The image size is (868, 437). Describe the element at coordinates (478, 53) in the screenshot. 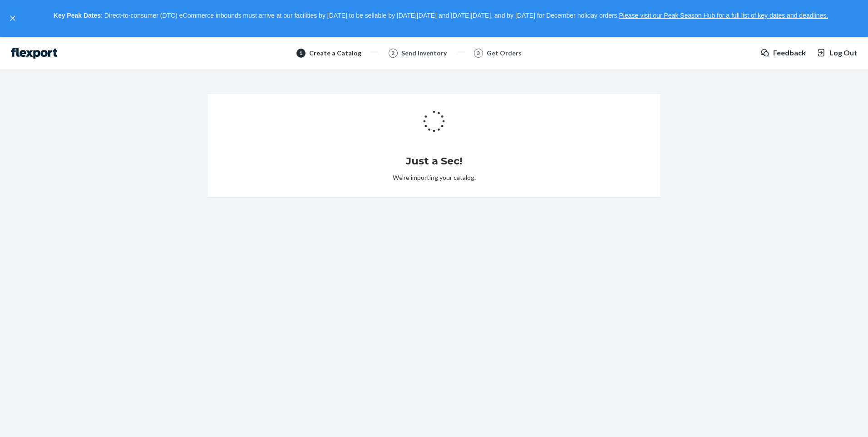

I see `span: 3` at that location.